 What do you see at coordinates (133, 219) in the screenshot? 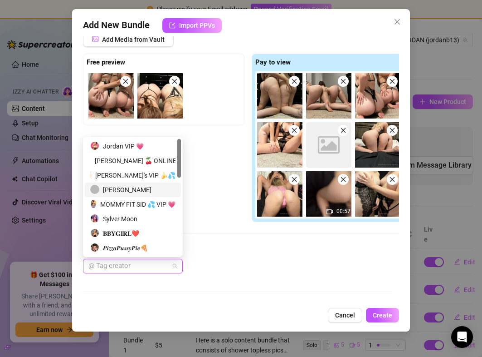
I see `div: Sylver Moon` at bounding box center [133, 219].